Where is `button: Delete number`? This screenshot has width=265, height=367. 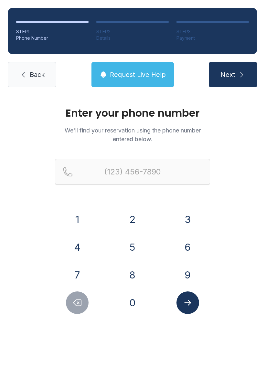 button: Delete number is located at coordinates (77, 303).